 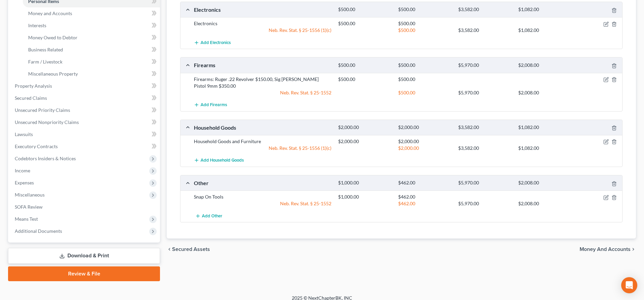 What do you see at coordinates (84, 134) in the screenshot?
I see `a: Lawsuits` at bounding box center [84, 134].